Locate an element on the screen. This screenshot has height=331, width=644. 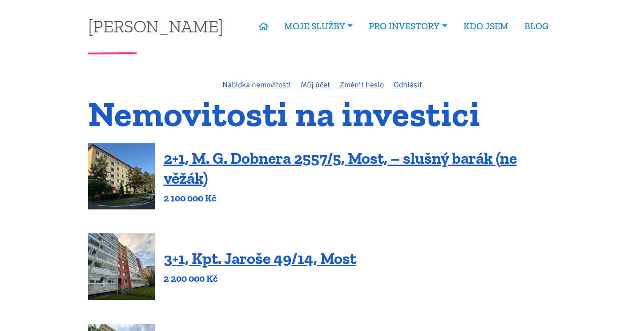
a: Změnit heslo is located at coordinates (362, 85).